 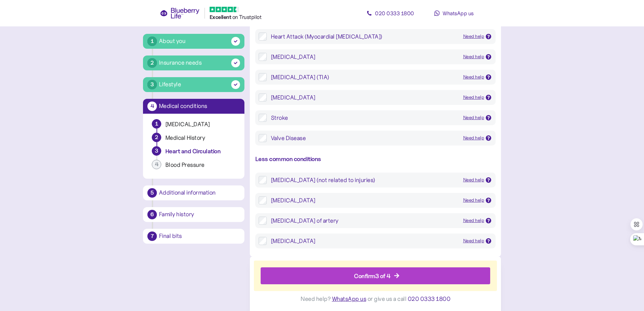 What do you see at coordinates (194, 84) in the screenshot?
I see `button: 3Lifestyle` at bounding box center [194, 84].